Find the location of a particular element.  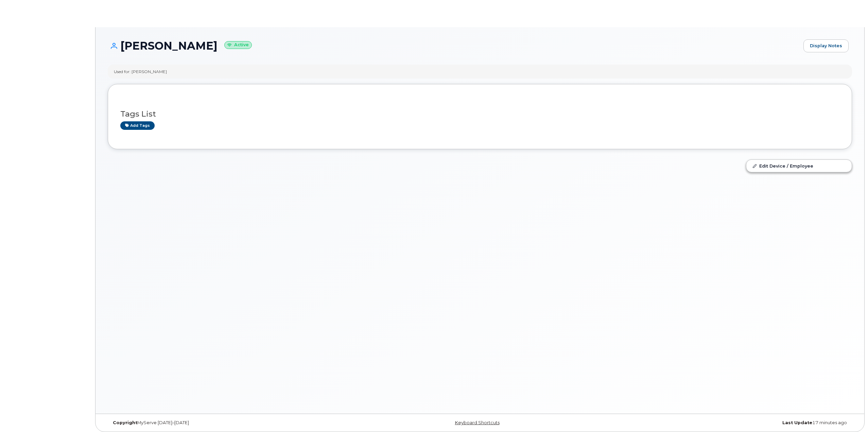

strong: Copyright is located at coordinates (125, 423).